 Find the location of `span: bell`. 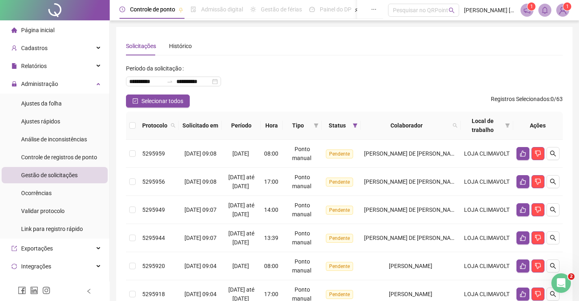

span: bell is located at coordinates (545, 10).